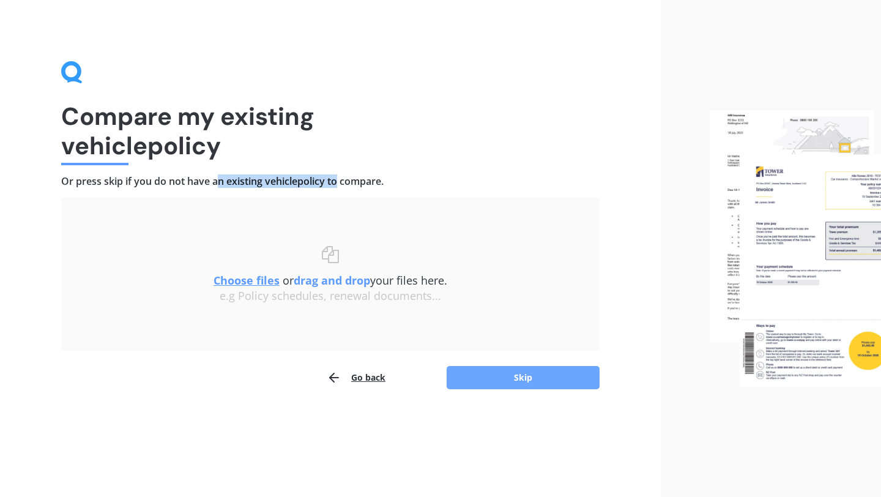 This screenshot has height=497, width=881. What do you see at coordinates (356, 377) in the screenshot?
I see `button: Go back` at bounding box center [356, 377].